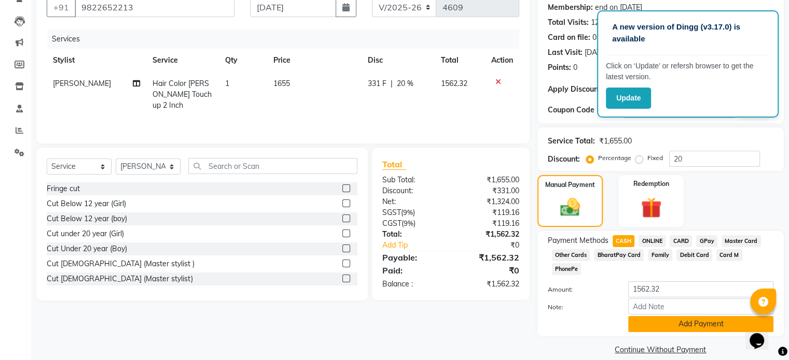 This screenshot has width=789, height=360. I want to click on span: Total, so click(394, 164).